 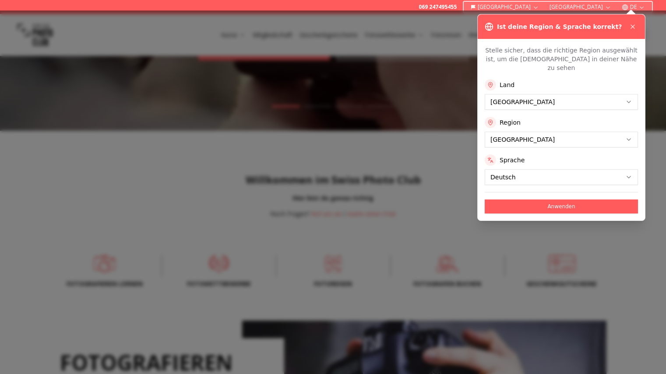 What do you see at coordinates (633, 7) in the screenshot?
I see `button: DE` at bounding box center [633, 7].